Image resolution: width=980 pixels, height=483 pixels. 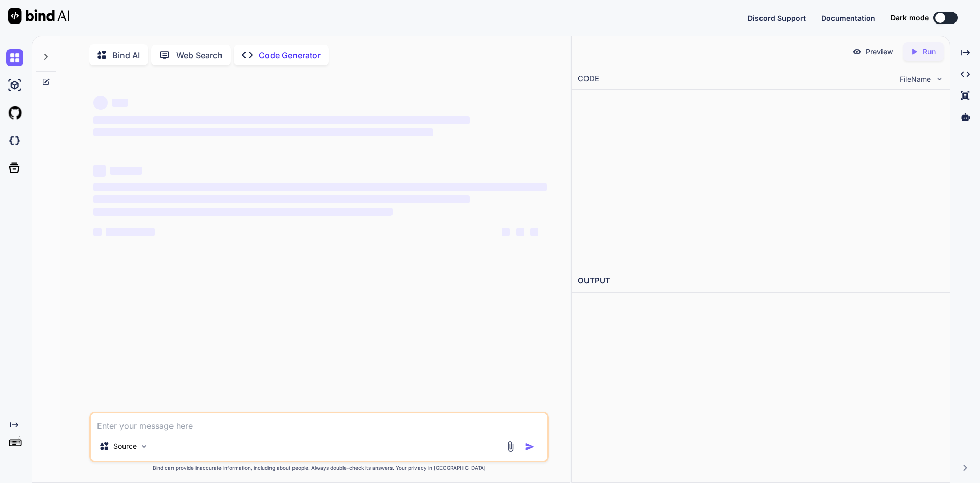 I want to click on span: Dark mode, so click(x=910, y=18).